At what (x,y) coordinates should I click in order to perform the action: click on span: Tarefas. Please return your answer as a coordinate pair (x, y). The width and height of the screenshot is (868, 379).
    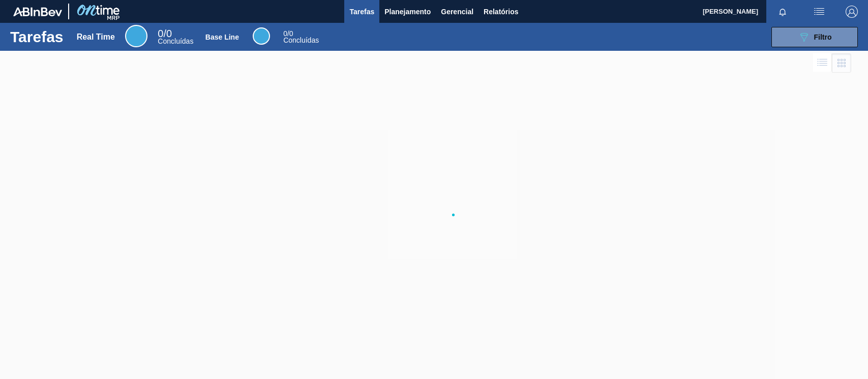
    Looking at the image, I should click on (362, 12).